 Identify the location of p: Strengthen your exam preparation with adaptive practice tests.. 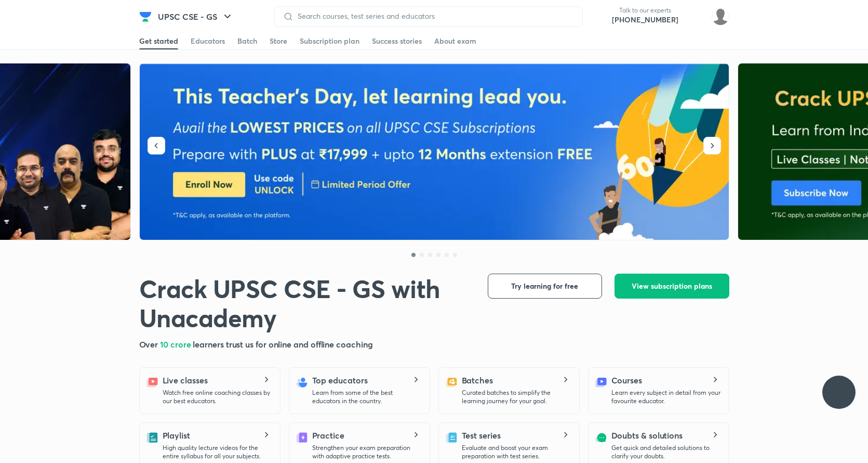
(367, 452).